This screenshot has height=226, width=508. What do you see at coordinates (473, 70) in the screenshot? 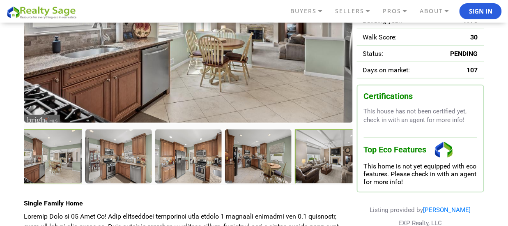
I see `span: 107` at bounding box center [473, 70].